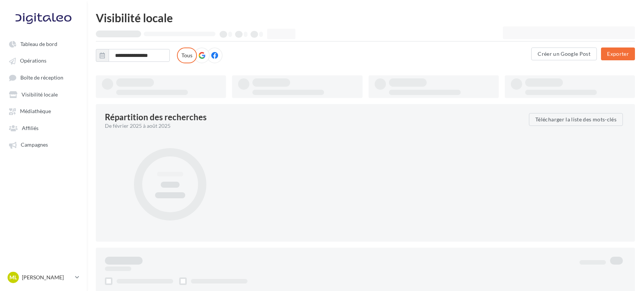 The width and height of the screenshot is (644, 291). I want to click on button: Télécharger la liste des mots-clés, so click(575, 120).